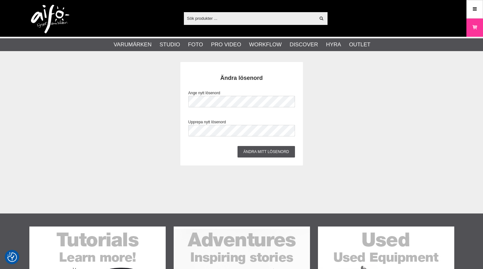 This screenshot has width=483, height=269. What do you see at coordinates (242, 78) in the screenshot?
I see `h2: Ändra lösenord` at bounding box center [242, 78].